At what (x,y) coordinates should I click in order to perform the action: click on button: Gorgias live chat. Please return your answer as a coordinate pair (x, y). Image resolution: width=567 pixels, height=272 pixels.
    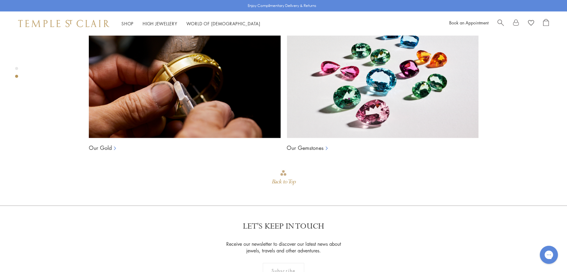
    Looking at the image, I should click on (12, 11).